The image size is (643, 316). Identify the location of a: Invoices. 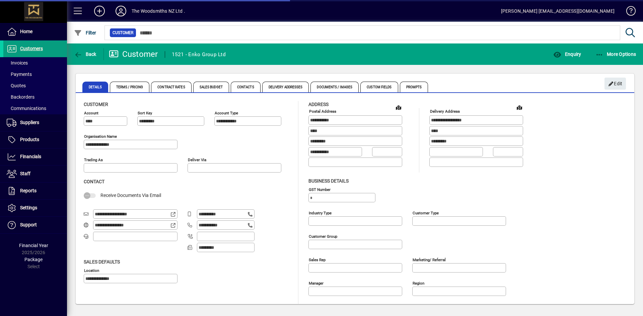
(35, 63).